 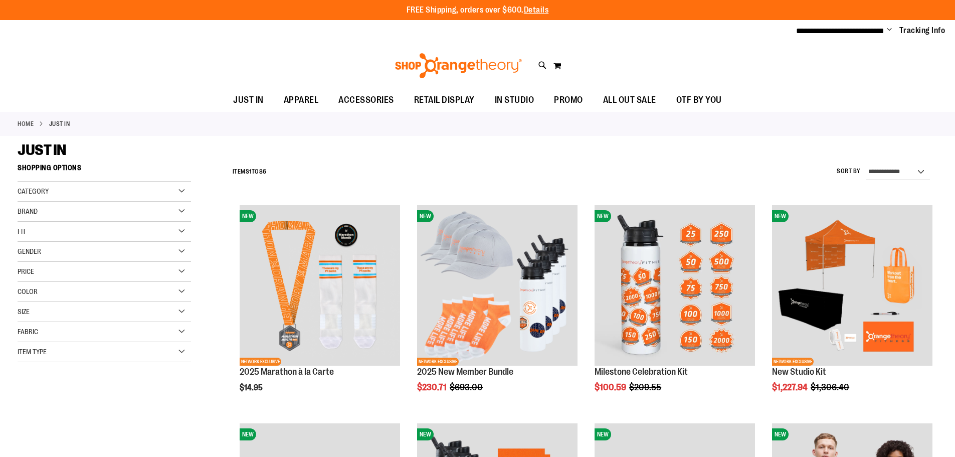 I want to click on span: Fabric, so click(x=28, y=332).